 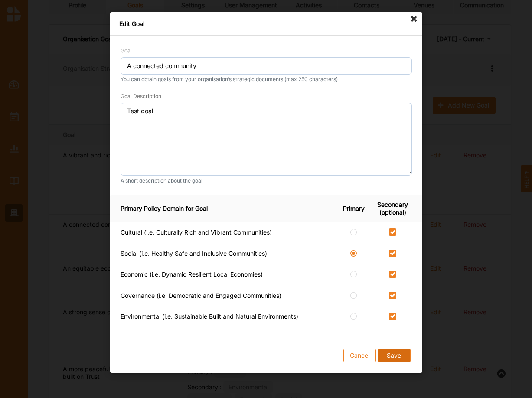 I want to click on div: Edit Goal, so click(x=267, y=24).